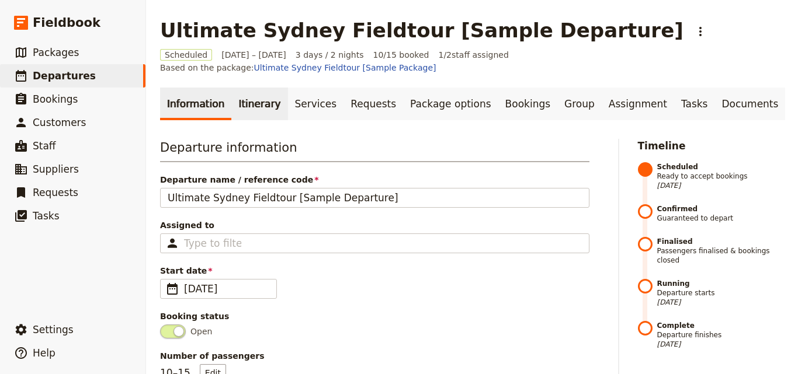 This screenshot has height=374, width=798. Describe the element at coordinates (638, 104) in the screenshot. I see `a: Assignment` at that location.